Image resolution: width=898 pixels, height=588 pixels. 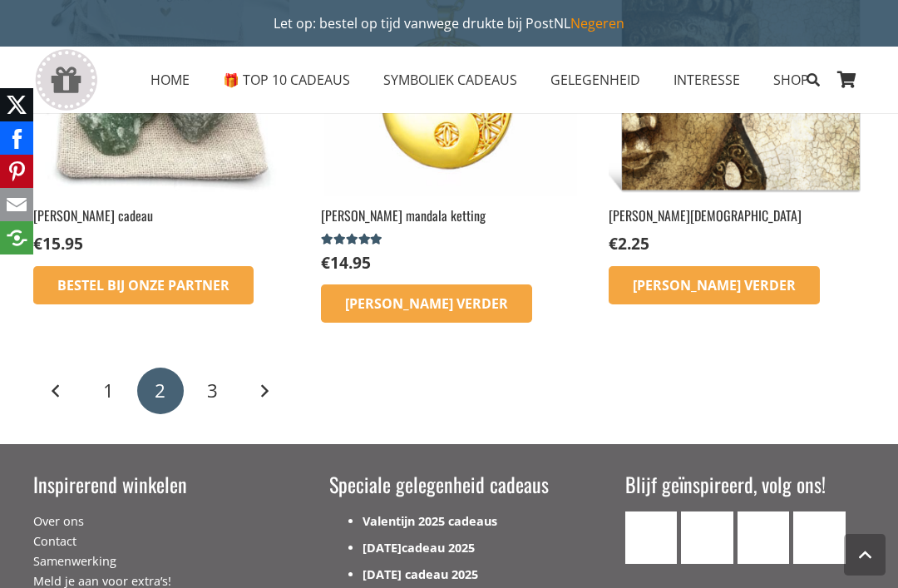 What do you see at coordinates (595, 80) in the screenshot?
I see `span: GELEGENHEID` at bounding box center [595, 80].